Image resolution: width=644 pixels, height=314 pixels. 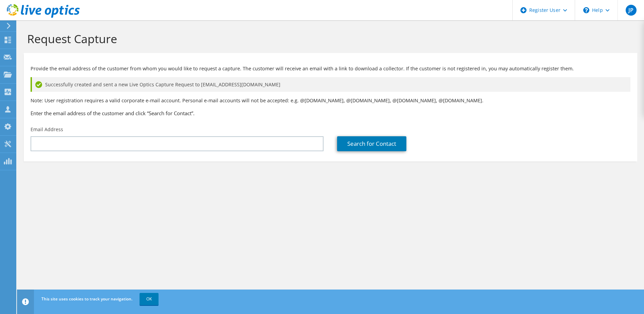 What do you see at coordinates (587, 10) in the screenshot?
I see `svg: \n` at bounding box center [587, 10].